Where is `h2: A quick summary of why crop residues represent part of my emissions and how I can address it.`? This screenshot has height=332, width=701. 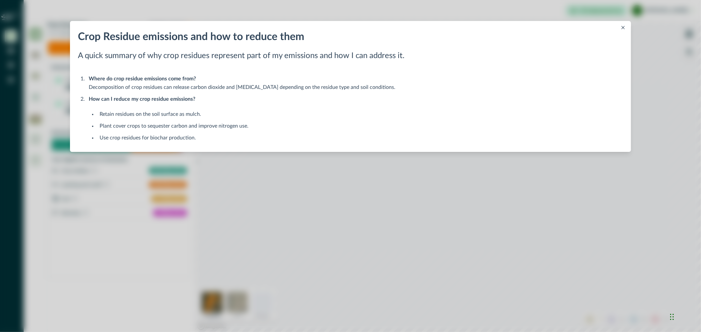 h2: A quick summary of why crop residues represent part of my emissions and how I can address it. is located at coordinates (350, 56).